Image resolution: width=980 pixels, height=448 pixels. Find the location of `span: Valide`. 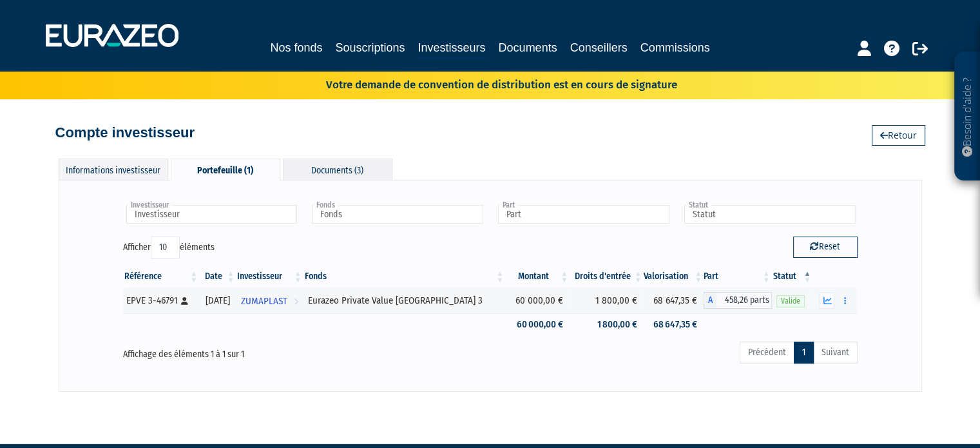

span: Valide is located at coordinates (791, 301).